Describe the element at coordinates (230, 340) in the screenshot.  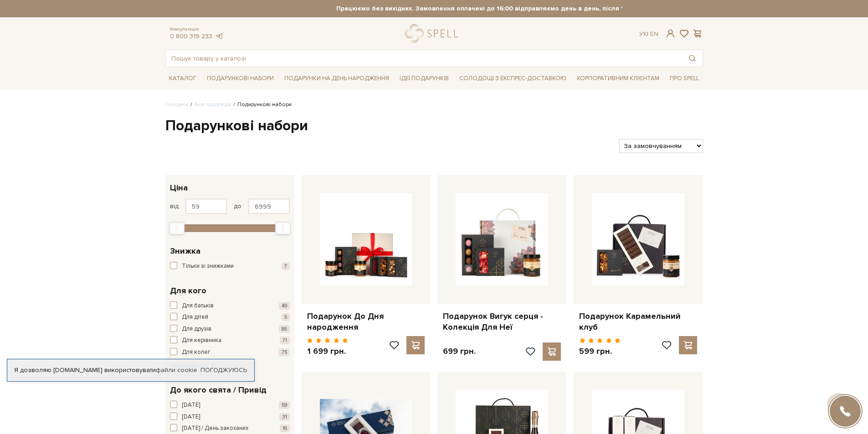
I see `button: Для керівника 71` at that location.